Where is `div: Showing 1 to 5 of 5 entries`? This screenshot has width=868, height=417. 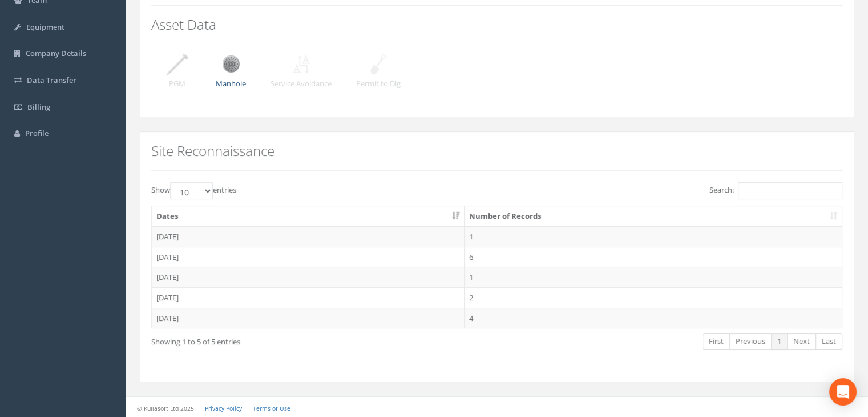 div: Showing 1 to 5 of 5 entries is located at coordinates (290, 339).